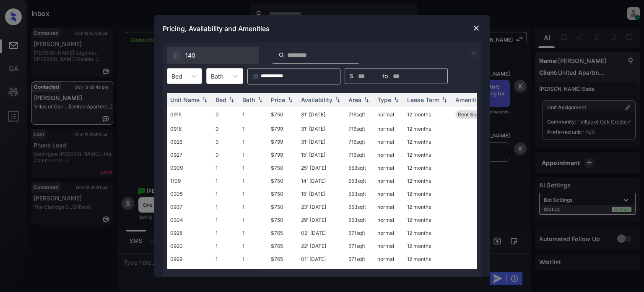  I want to click on div: Bath, so click(249, 99).